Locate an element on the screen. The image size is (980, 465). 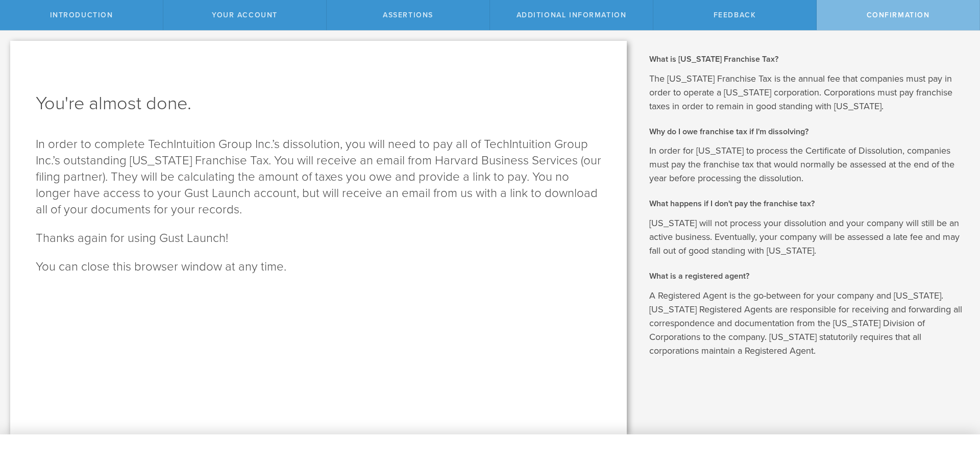
h2: What is a registered agent? is located at coordinates (807, 276).